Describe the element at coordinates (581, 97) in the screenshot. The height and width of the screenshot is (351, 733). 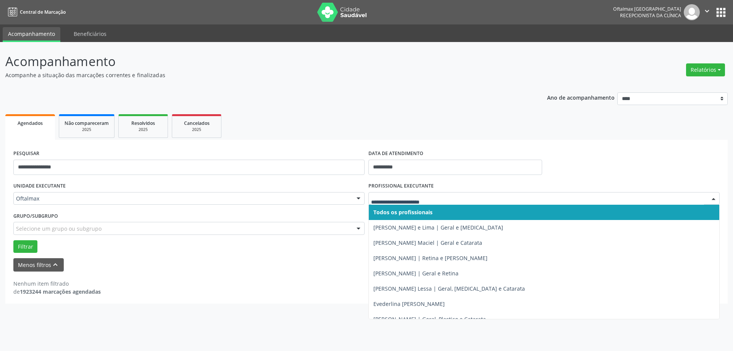
I see `p: Ano de acompanhamento` at that location.